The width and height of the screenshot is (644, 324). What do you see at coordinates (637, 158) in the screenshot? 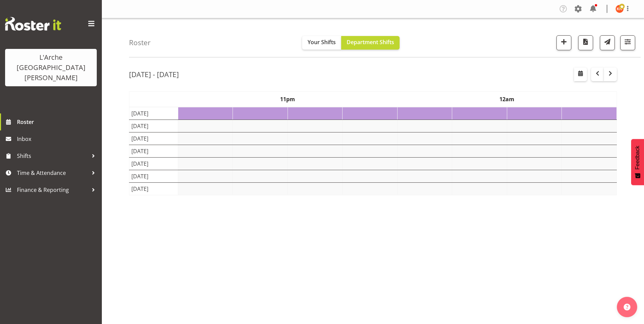
I see `span: Feedback` at bounding box center [637, 158].